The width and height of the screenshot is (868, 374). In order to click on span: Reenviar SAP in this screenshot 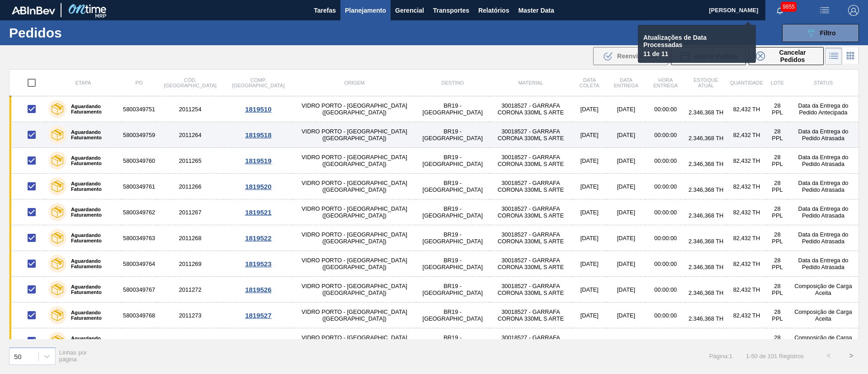, I will do `click(638, 56)`.